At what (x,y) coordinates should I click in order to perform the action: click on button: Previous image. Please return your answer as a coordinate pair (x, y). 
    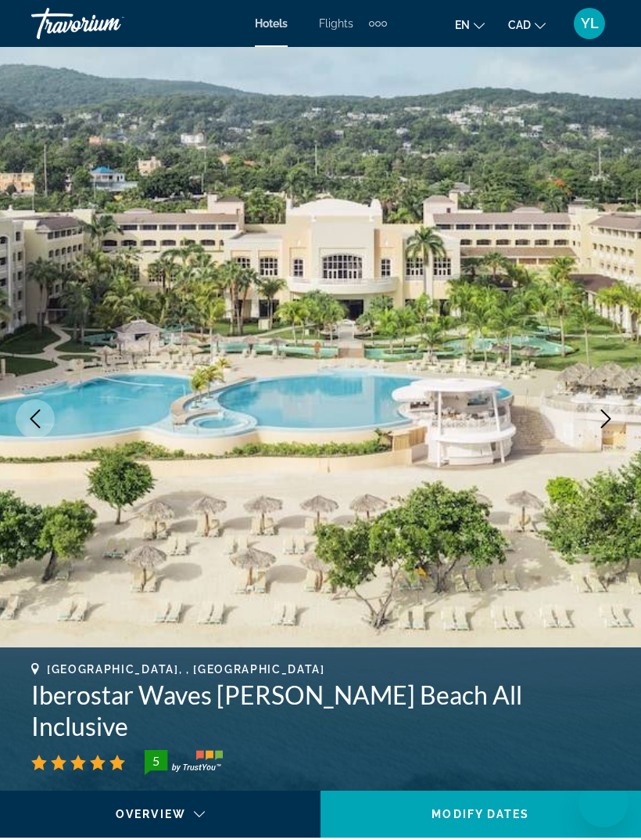
    Looking at the image, I should click on (35, 419).